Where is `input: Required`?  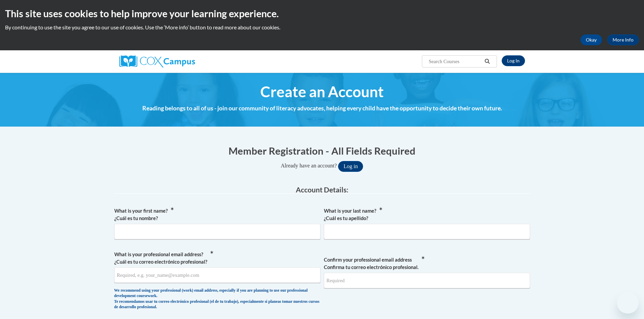 input: Required is located at coordinates (427, 280).